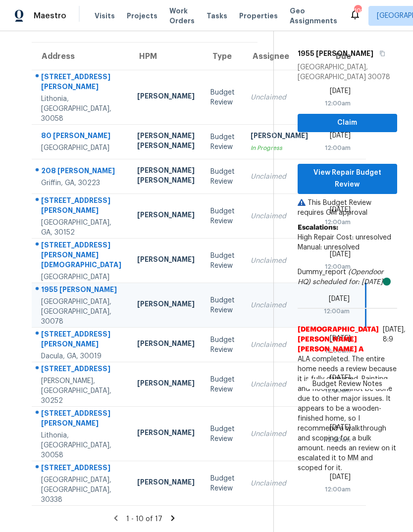 This screenshot has width=413, height=532. What do you see at coordinates (347, 123) in the screenshot?
I see `button: Claim` at bounding box center [347, 123].